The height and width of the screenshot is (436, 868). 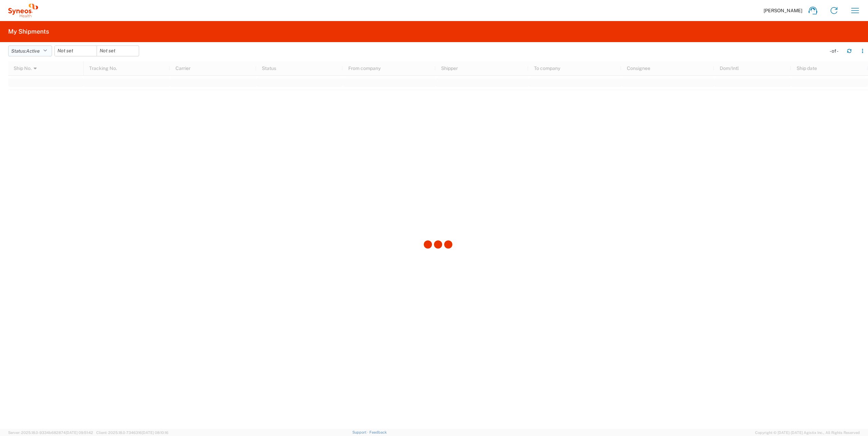 What do you see at coordinates (378, 432) in the screenshot?
I see `a: Feedback` at bounding box center [378, 432].